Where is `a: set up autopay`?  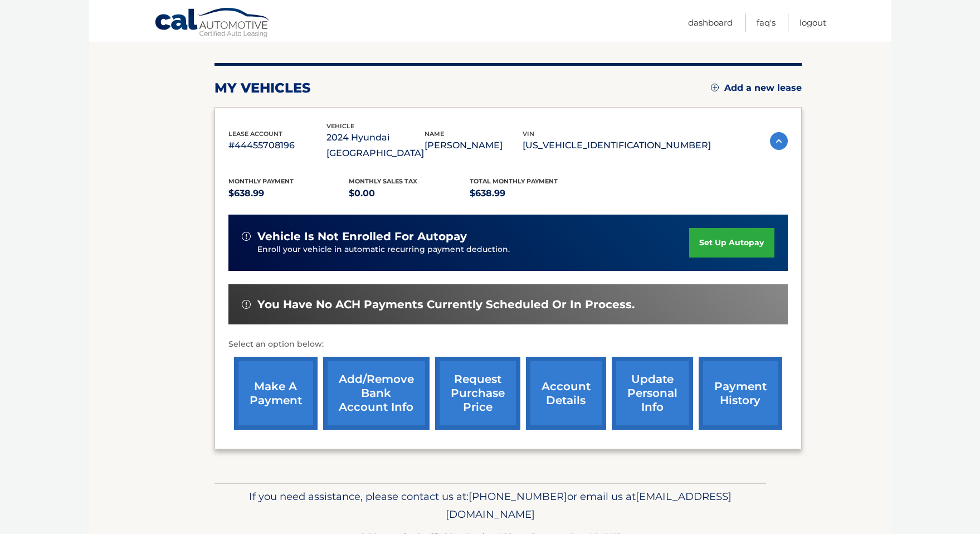 a: set up autopay is located at coordinates (731, 243).